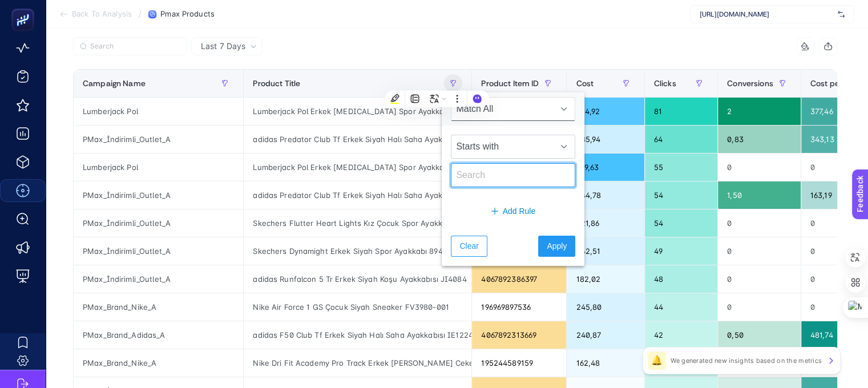  Describe the element at coordinates (605, 168) in the screenshot. I see `div: 819,63` at that location.